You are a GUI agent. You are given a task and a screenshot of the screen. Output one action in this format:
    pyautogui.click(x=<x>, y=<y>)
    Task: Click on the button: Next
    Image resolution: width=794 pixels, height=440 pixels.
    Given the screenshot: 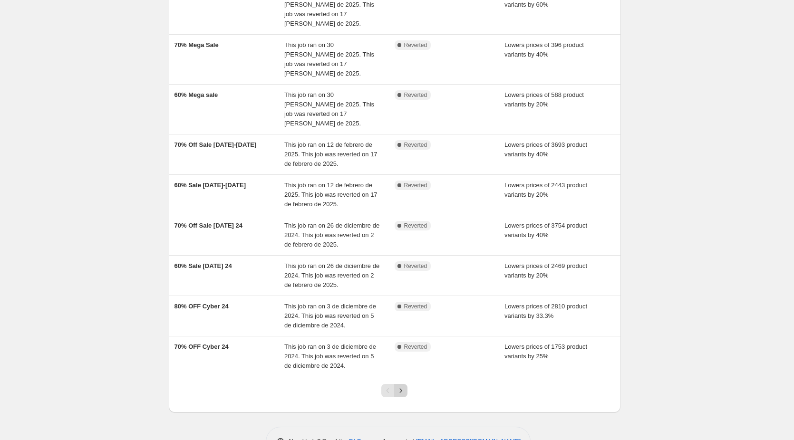 What is the action you would take?
    pyautogui.click(x=401, y=391)
    